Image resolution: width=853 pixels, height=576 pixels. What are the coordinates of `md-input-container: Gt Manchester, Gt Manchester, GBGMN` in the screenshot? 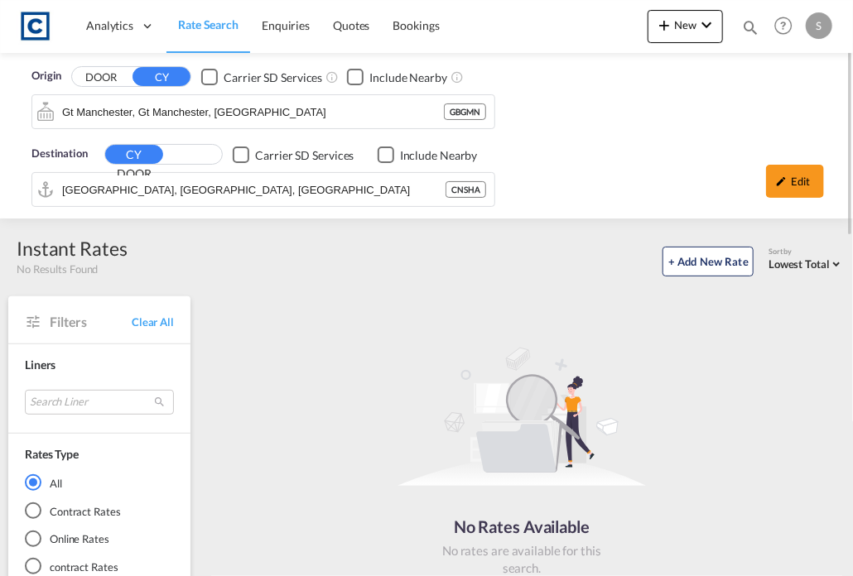 It's located at (263, 112).